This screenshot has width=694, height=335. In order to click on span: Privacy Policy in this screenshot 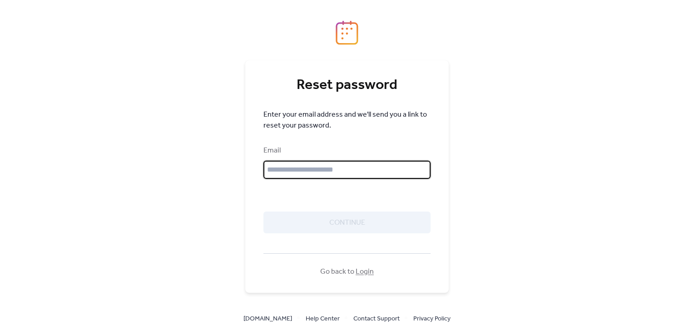, I will do `click(432, 319)`.